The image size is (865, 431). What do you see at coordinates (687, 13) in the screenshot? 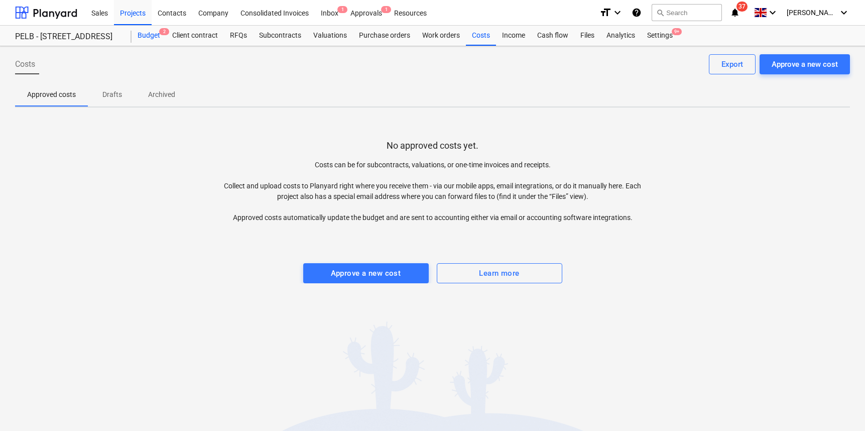
I see `button: Search` at bounding box center [687, 13].